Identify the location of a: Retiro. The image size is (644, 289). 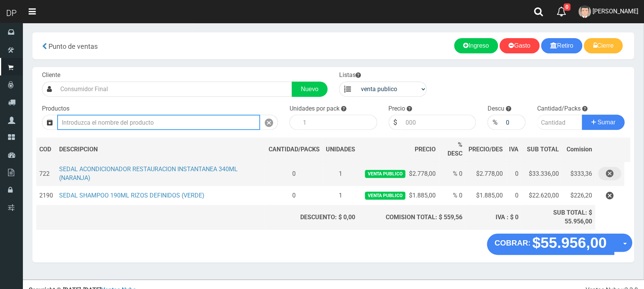
(562, 46).